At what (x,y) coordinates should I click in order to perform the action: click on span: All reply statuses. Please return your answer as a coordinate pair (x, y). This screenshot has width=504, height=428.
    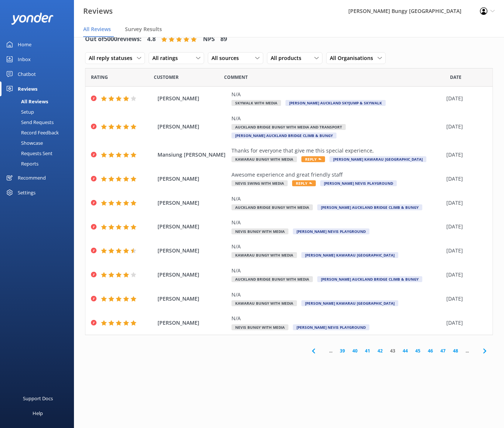
    Looking at the image, I should click on (113, 58).